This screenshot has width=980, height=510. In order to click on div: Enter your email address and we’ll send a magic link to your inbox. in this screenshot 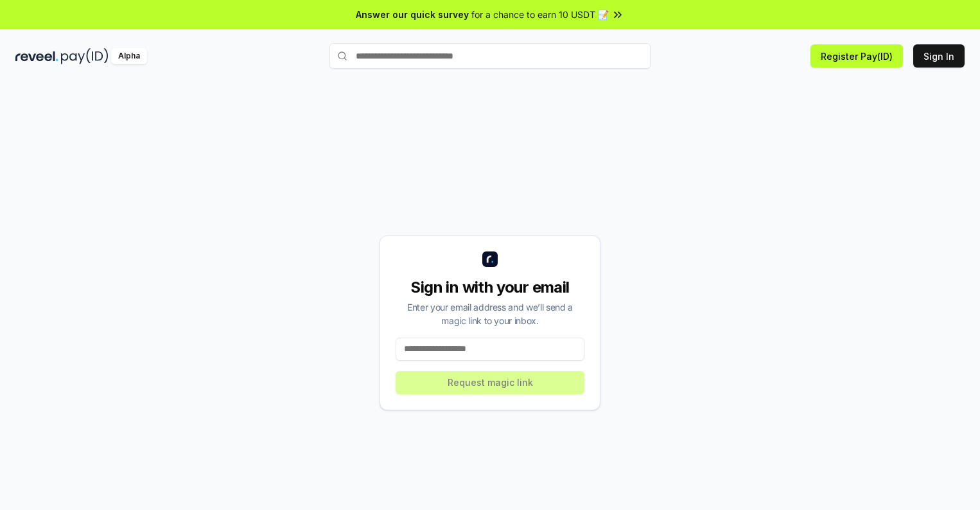, I will do `click(490, 313)`.